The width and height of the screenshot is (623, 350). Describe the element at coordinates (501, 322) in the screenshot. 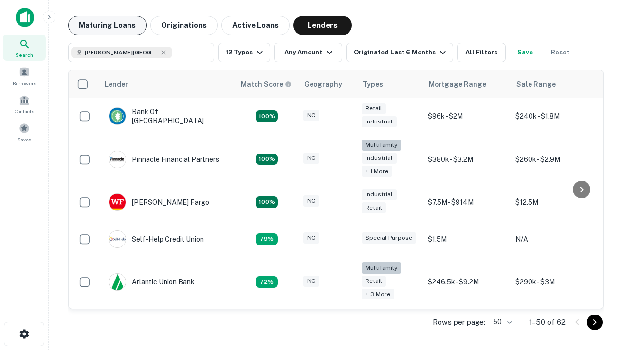

I see `div: 50` at that location.